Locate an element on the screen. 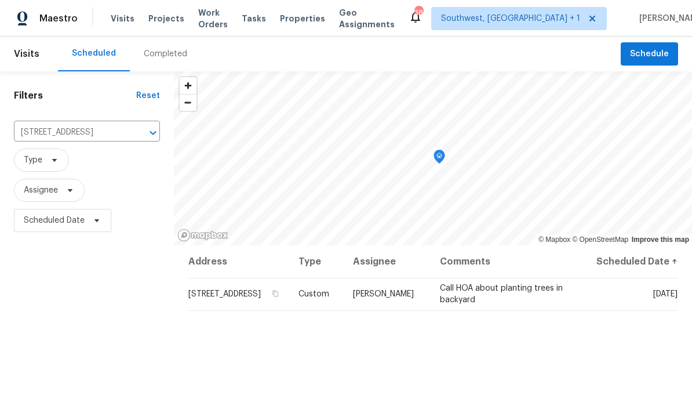 This screenshot has height=420, width=692. button: Zoom in is located at coordinates (188, 85).